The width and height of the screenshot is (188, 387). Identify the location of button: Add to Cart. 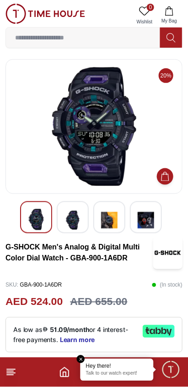
(165, 176).